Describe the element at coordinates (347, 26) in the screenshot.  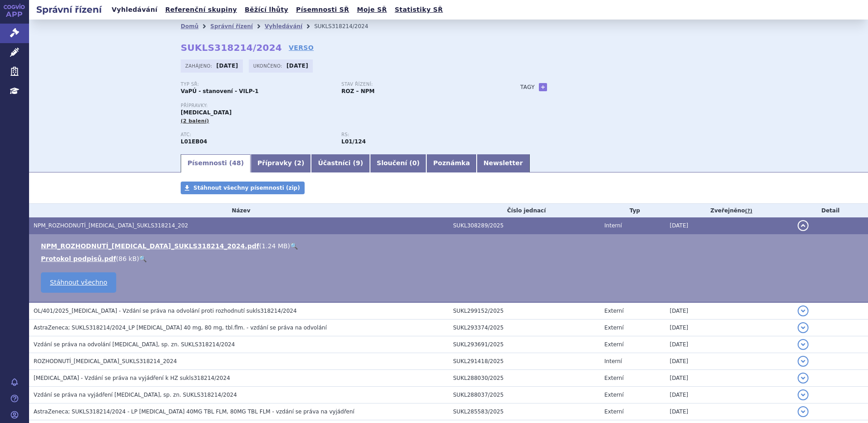
I see `li: SUKLS318214/2024` at that location.